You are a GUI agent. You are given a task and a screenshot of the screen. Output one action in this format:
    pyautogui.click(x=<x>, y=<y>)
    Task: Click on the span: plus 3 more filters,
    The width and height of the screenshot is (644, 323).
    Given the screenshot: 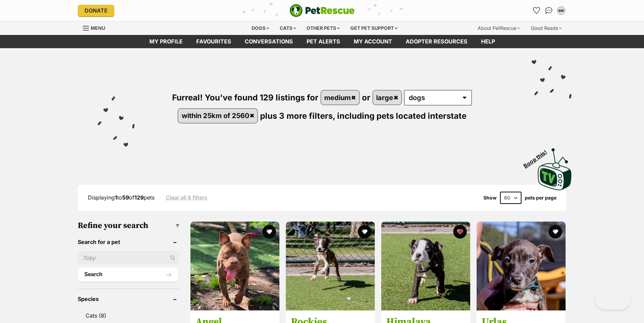 What is the action you would take?
    pyautogui.click(x=297, y=115)
    